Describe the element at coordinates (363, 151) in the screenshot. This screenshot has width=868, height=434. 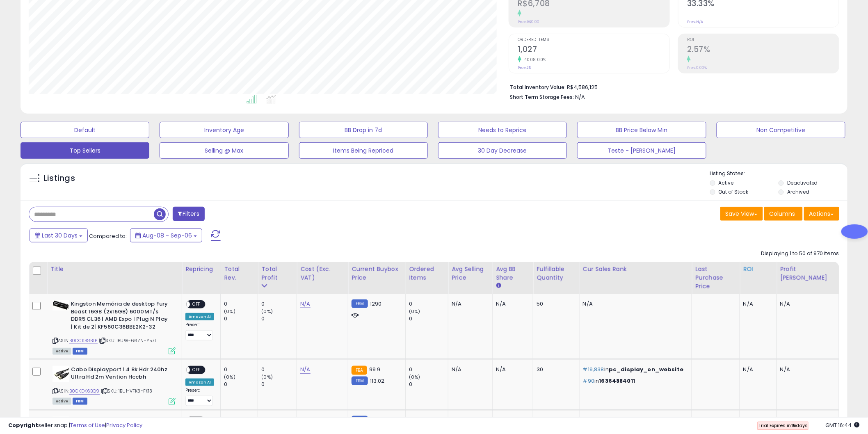
I see `button: Items Being Repriced` at that location.